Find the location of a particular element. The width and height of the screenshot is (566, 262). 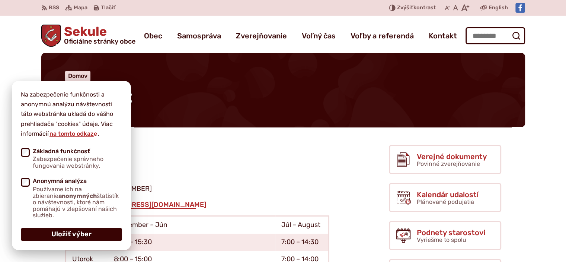

a: Obec is located at coordinates (153, 36).